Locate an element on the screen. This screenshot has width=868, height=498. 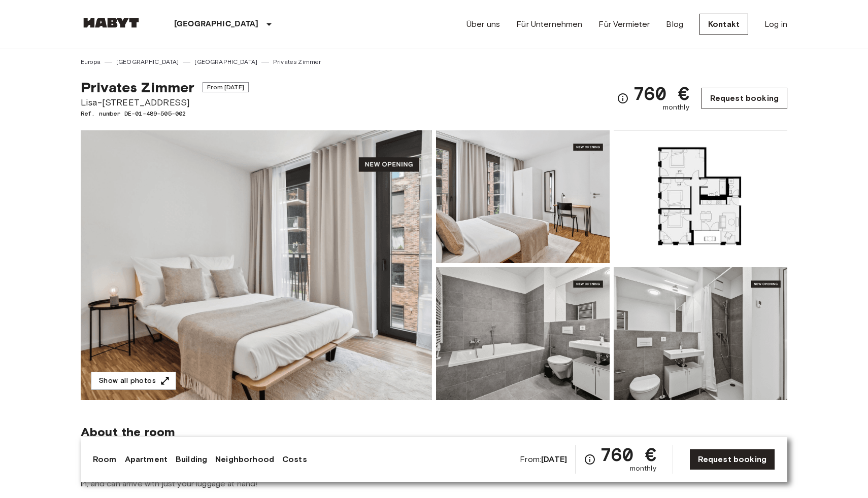
a: Für Unternehmen is located at coordinates (549, 24).